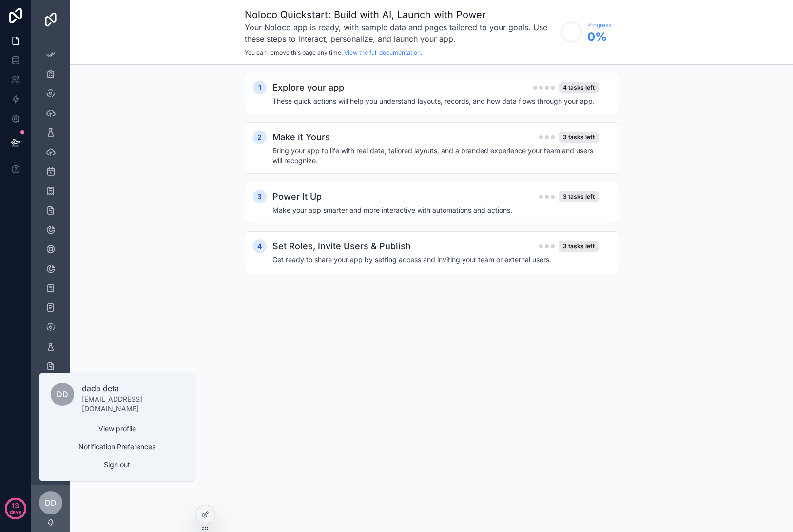 The width and height of the screenshot is (793, 532). I want to click on div: scrollable content, so click(51, 262).